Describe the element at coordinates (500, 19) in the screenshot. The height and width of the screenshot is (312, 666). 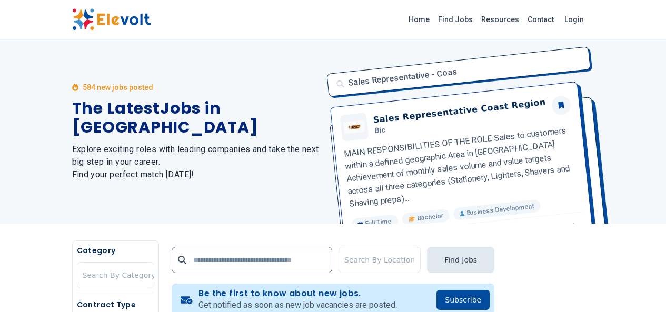
I see `a: Resources` at that location.